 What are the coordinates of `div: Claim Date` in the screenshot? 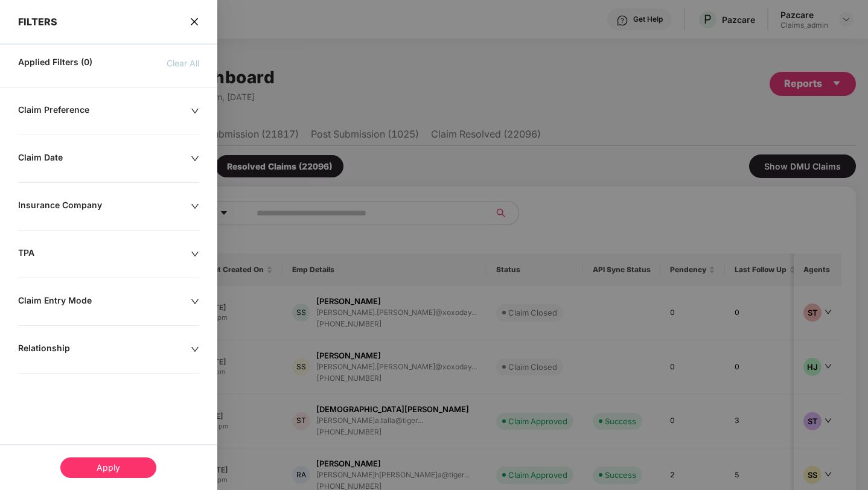 It's located at (104, 159).